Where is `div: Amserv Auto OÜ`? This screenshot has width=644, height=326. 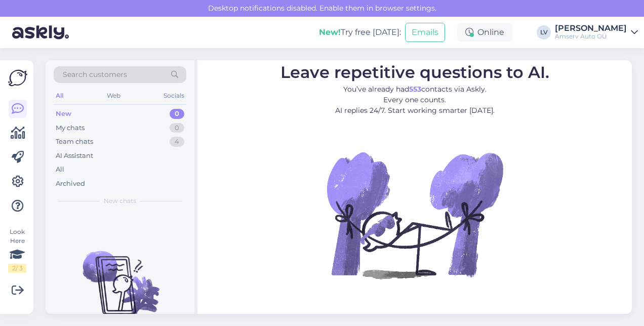
div: Amserv Auto OÜ is located at coordinates (591, 37).